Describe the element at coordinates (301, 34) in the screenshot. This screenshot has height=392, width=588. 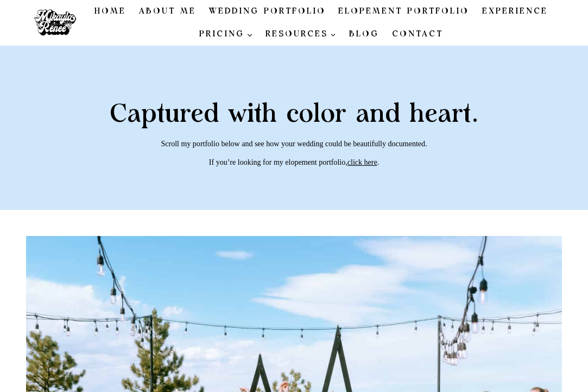
I see `a: RESOURCES` at that location.